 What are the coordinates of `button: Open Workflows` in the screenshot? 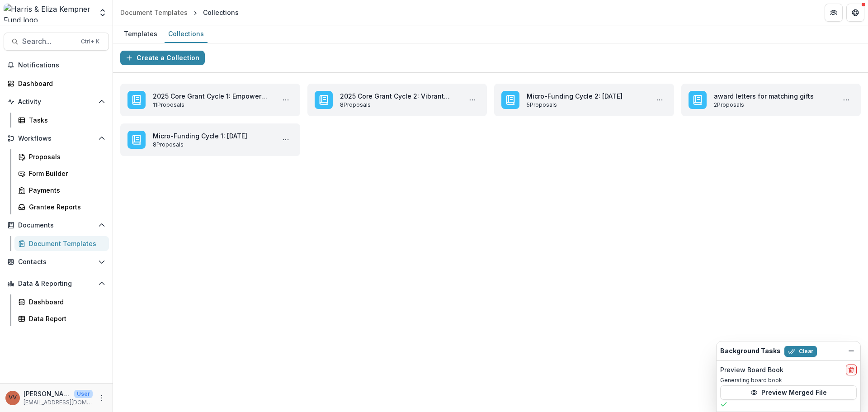 It's located at (56, 139).